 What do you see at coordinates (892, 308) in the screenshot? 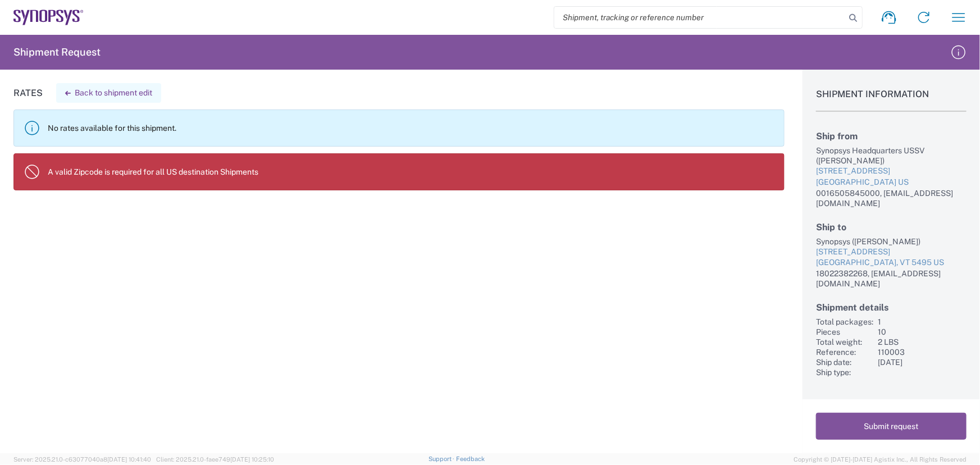
I see `h2: Shipment details` at bounding box center [892, 308].